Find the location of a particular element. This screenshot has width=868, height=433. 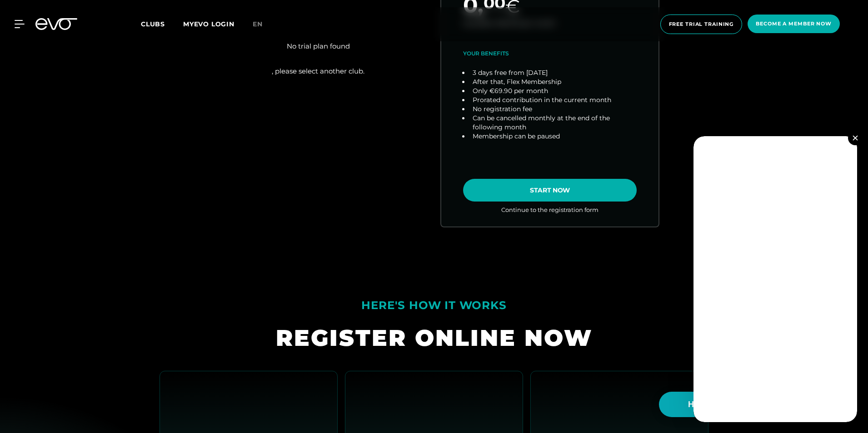

button: Hello athlete! What do you want to do? is located at coordinates (754, 404).